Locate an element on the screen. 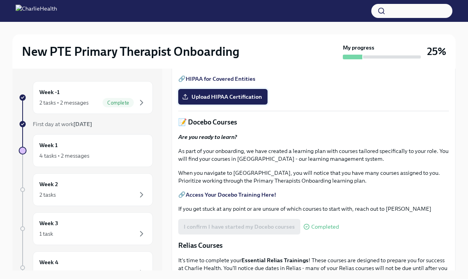 This screenshot has width=468, height=279. img: CharlieHealth is located at coordinates (36, 11).